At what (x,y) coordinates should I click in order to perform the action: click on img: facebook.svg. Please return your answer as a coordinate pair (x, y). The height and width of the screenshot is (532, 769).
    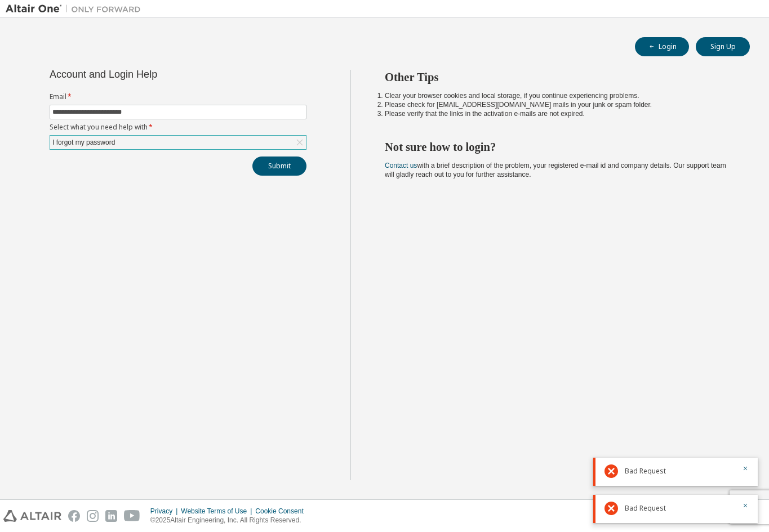
    Looking at the image, I should click on (74, 515).